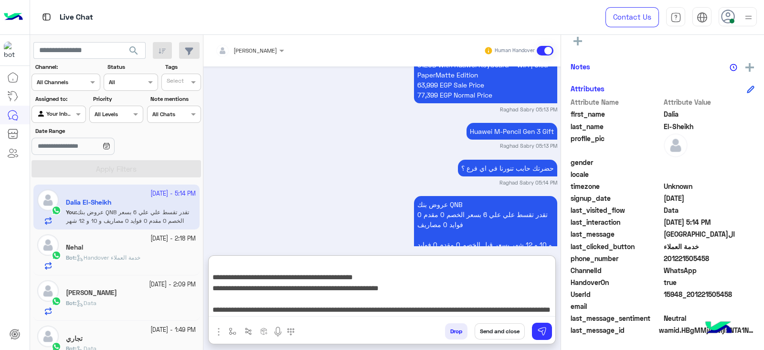  I want to click on p: Live Chat, so click(76, 17).